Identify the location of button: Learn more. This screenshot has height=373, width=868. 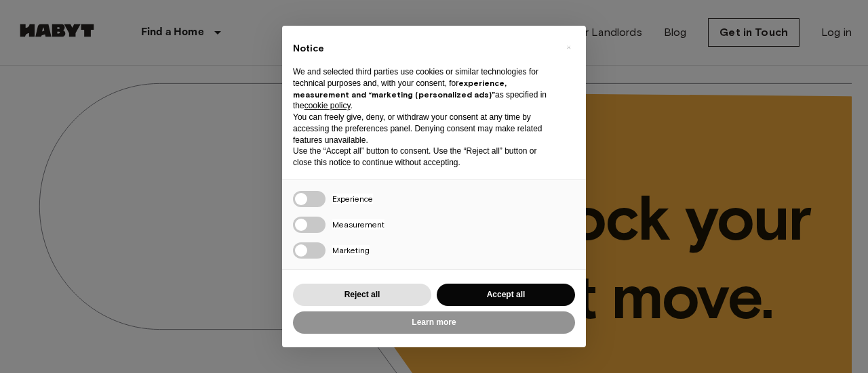
(434, 323).